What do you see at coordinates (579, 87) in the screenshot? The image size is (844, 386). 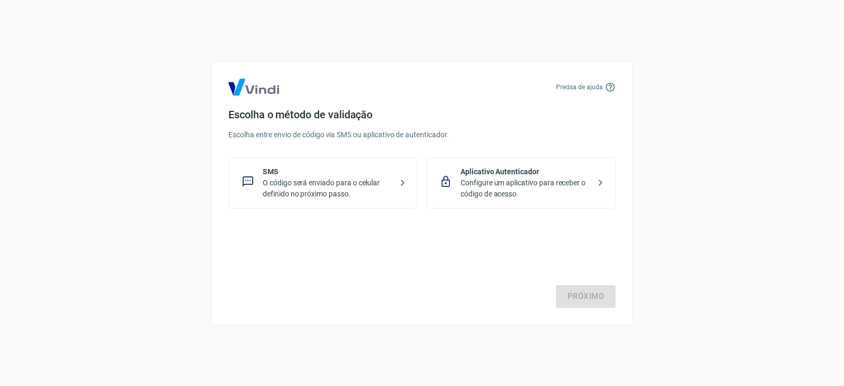 I see `p: Precisa de ajuda` at bounding box center [579, 87].